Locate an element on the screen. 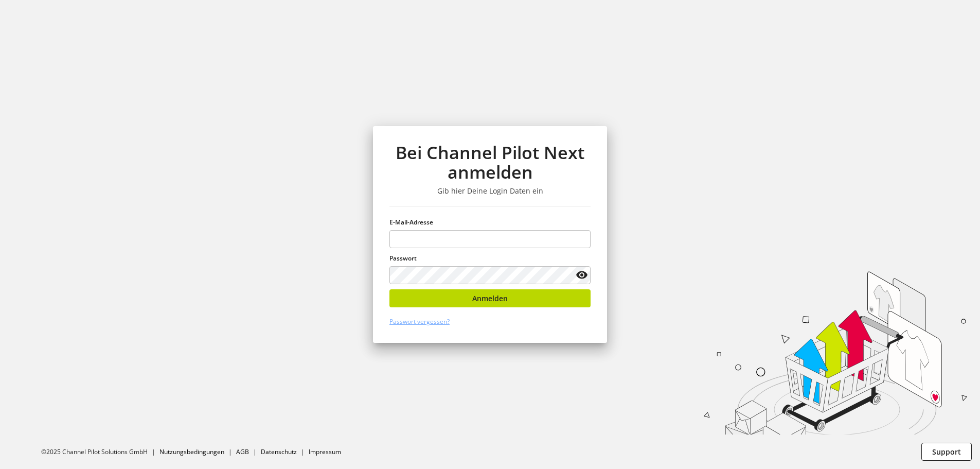 This screenshot has height=469, width=980. span: E-Mail-Adresse is located at coordinates (411, 222).